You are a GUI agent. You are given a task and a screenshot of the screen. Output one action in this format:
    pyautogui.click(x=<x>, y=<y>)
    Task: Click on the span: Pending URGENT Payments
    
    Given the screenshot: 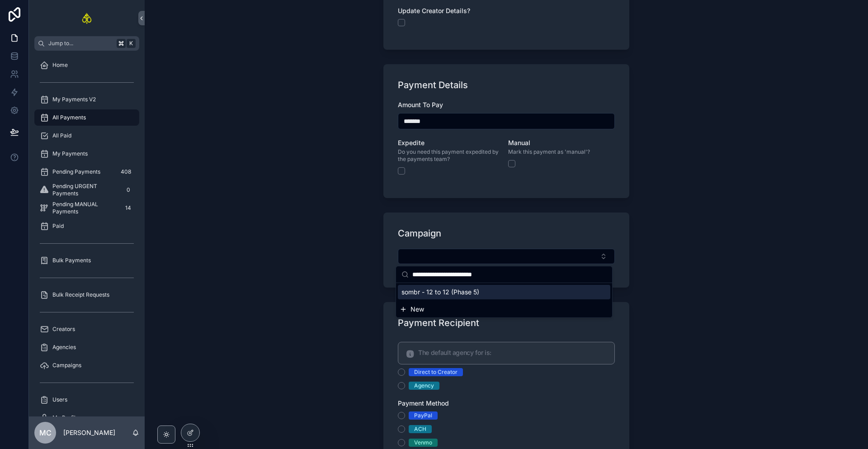 What is the action you would take?
    pyautogui.click(x=86, y=190)
    